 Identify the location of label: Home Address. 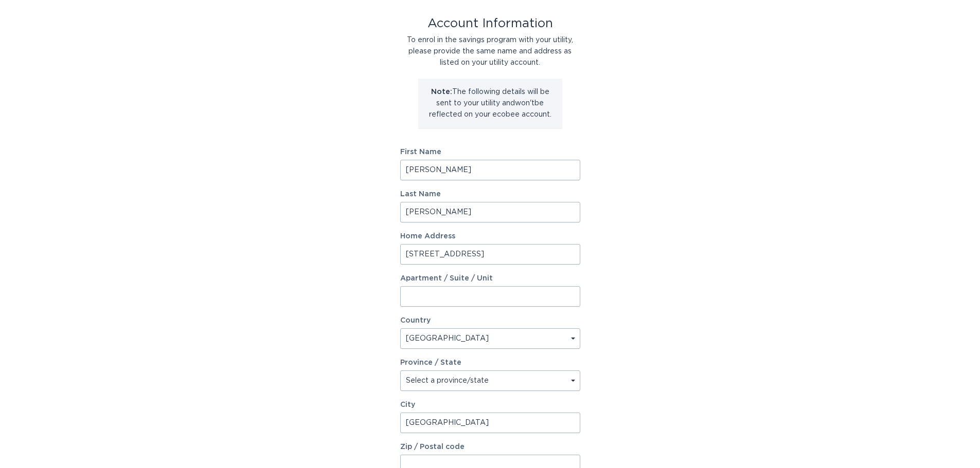
(490, 237).